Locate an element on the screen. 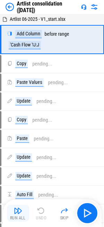  button: Skip is located at coordinates (64, 213).